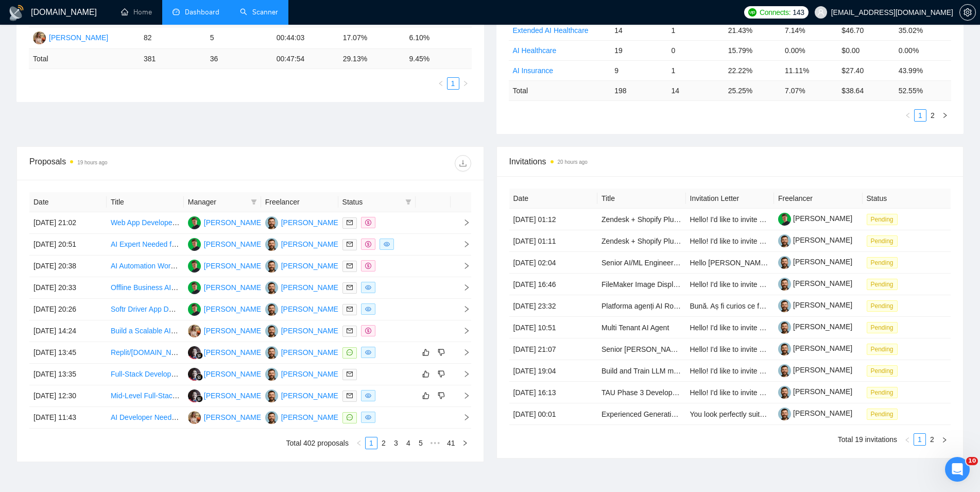 Image resolution: width=980 pixels, height=492 pixels. I want to click on span: dislike, so click(441, 396).